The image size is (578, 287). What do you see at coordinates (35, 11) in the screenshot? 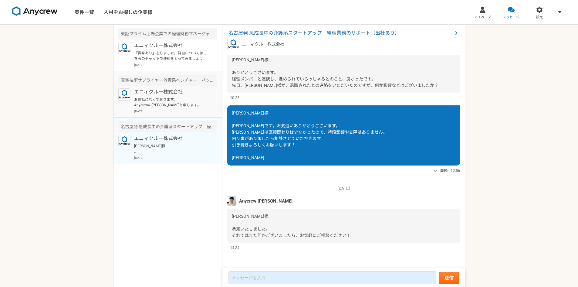
I see `img: 8DqYSo04kwAAAAASUVORK5CYII=` at bounding box center [35, 11].